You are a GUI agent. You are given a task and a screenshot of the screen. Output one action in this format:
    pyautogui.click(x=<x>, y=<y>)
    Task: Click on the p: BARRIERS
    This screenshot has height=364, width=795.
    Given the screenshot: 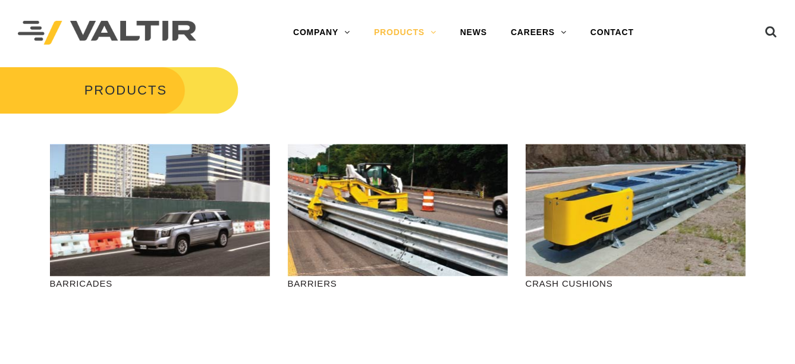 What is the action you would take?
    pyautogui.click(x=398, y=283)
    